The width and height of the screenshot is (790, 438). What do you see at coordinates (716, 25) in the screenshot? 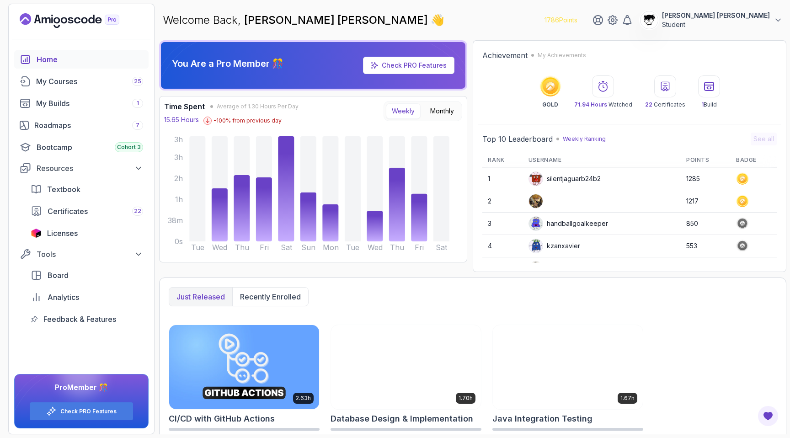
I see `p: Student` at bounding box center [716, 25].